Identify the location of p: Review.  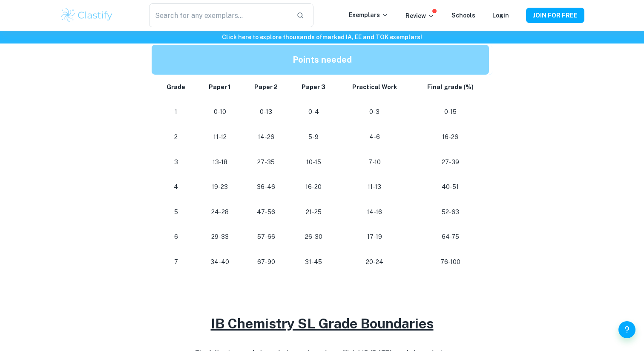
(420, 15).